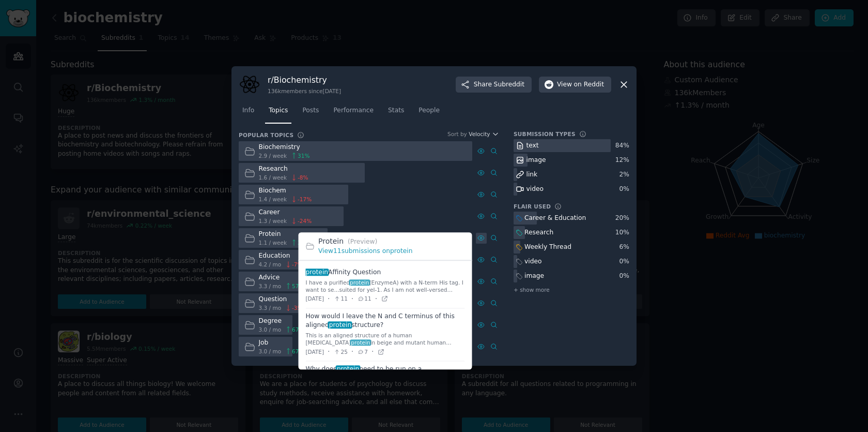  I want to click on div: I have a purified (EnzymeA) with a N-term His tag. I want to se...suited for yel-1. As I am not w..., so click(385, 286).